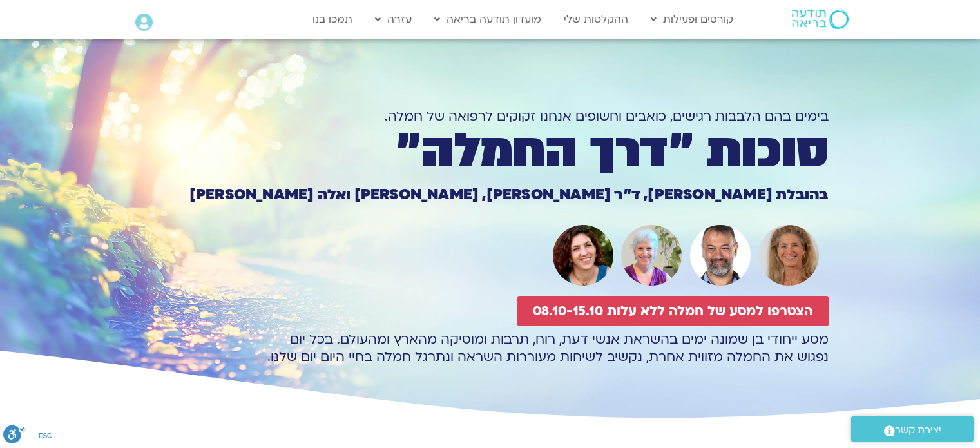 This screenshot has width=980, height=448. I want to click on span: יצירת קשר, so click(918, 430).